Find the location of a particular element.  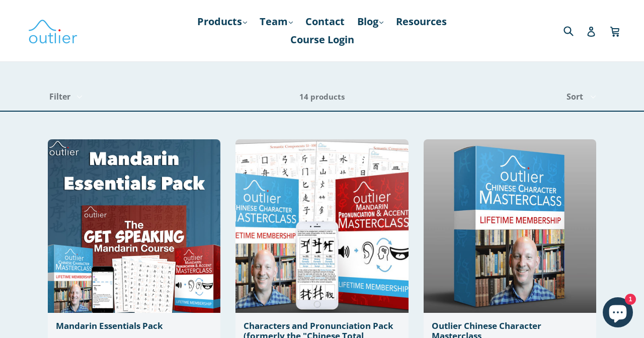

input: Search is located at coordinates (575, 30).